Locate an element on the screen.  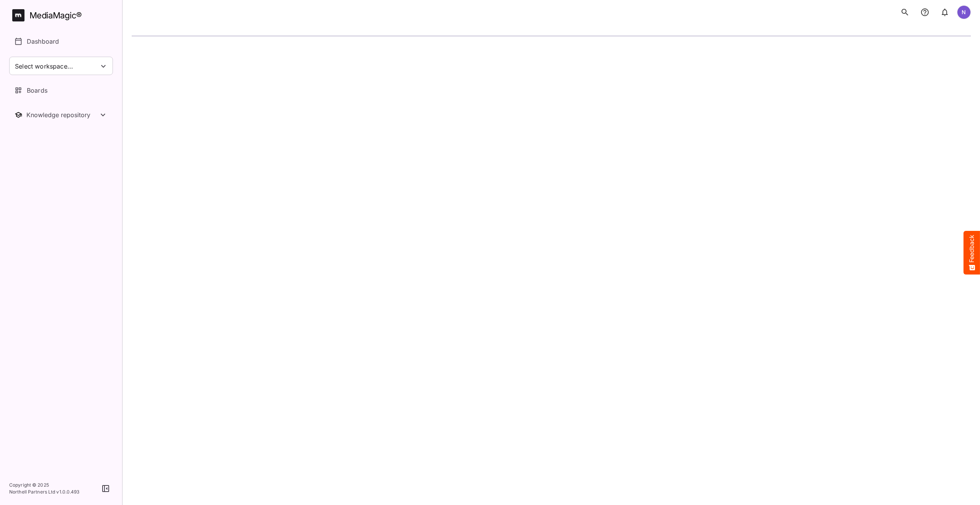
nav: Knowledge repository is located at coordinates (61, 115).